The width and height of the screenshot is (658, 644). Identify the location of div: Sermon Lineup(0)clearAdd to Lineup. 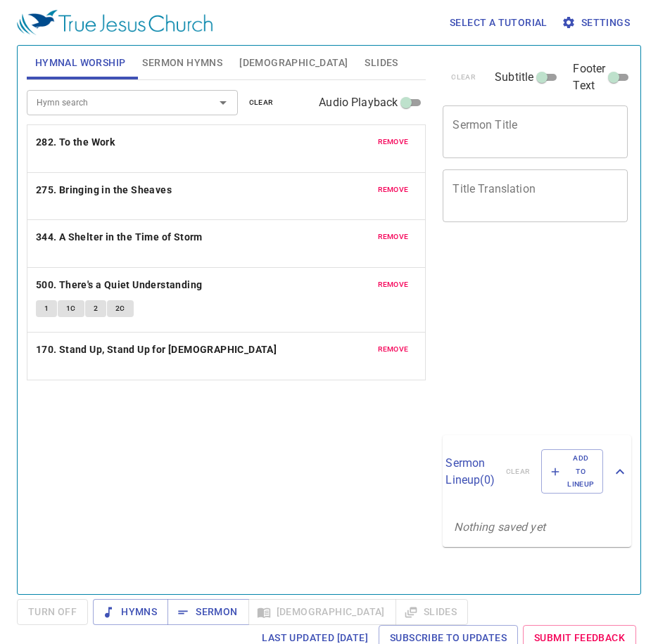
(537, 471).